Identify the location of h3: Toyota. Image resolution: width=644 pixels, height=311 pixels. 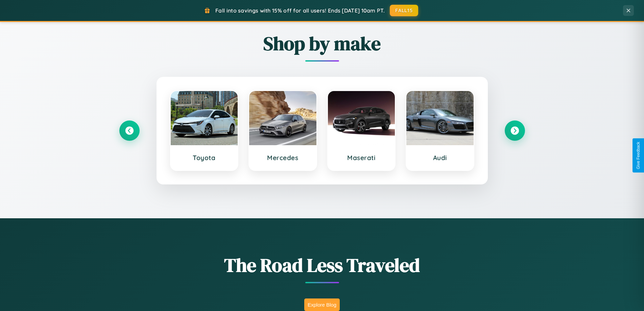
(204, 158).